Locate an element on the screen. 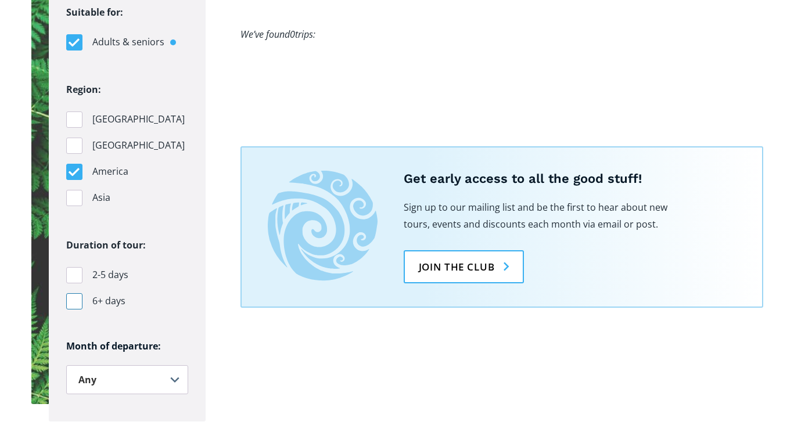  div: We’ve found trips: is located at coordinates (278, 34).